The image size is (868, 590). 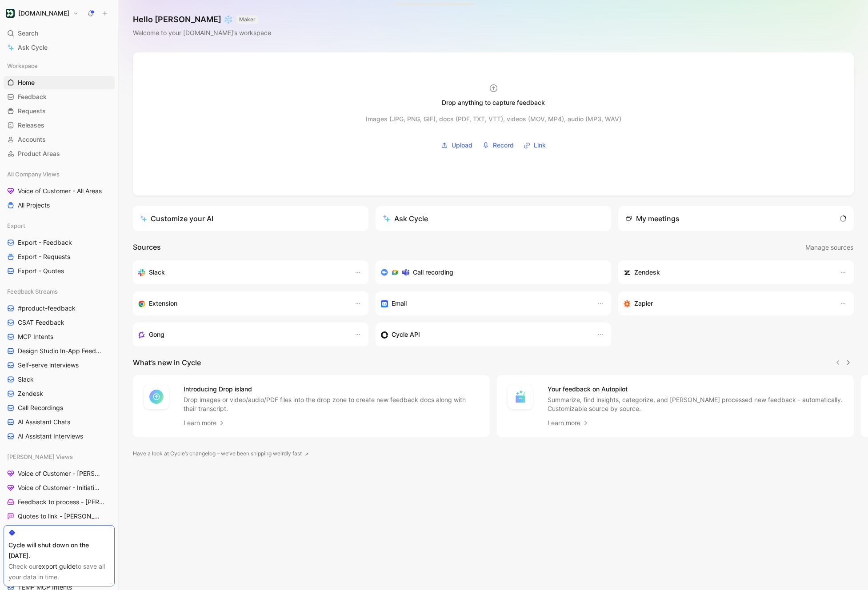 What do you see at coordinates (34, 205) in the screenshot?
I see `span: All Projects` at bounding box center [34, 205].